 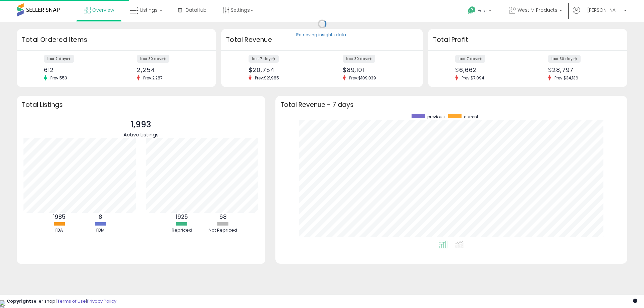 I want to click on span: Prev: $109,039, so click(x=363, y=78).